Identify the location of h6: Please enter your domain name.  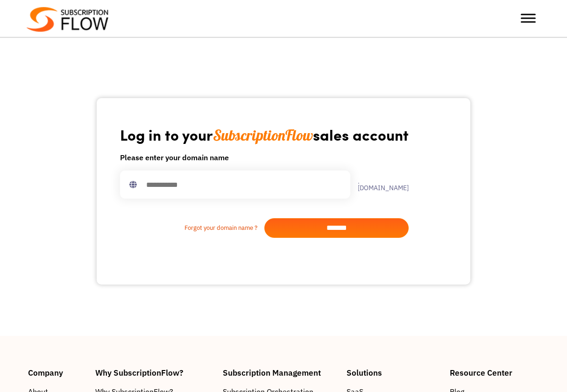
(264, 157).